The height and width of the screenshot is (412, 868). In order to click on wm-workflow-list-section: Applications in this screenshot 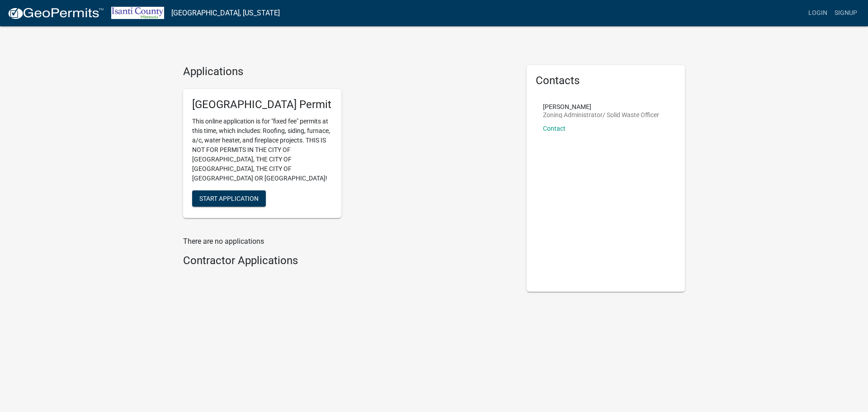, I will do `click(348, 145)`.